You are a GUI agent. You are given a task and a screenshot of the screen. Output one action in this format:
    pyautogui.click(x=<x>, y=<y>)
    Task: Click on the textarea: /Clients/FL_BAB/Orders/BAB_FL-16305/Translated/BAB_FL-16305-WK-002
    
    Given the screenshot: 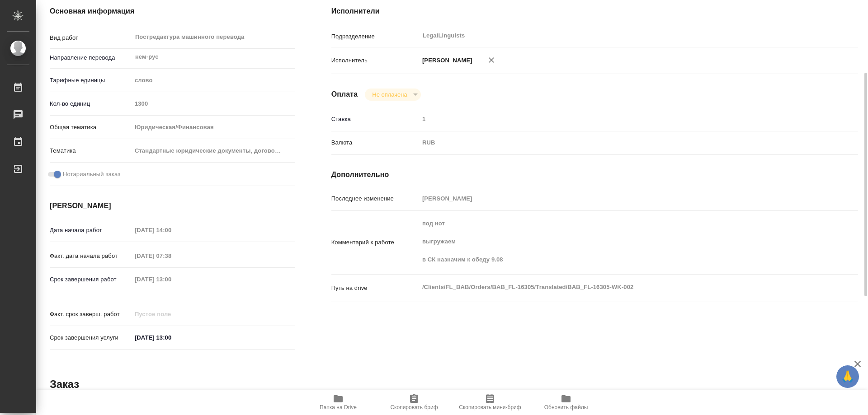 What is the action you would take?
    pyautogui.click(x=617, y=287)
    